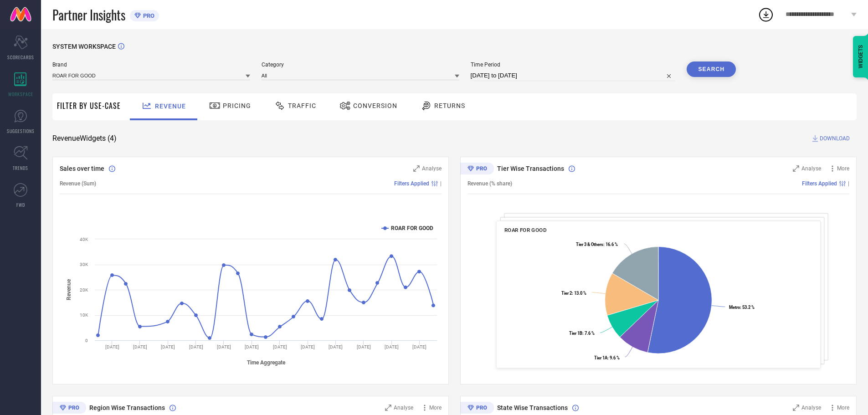 This screenshot has height=415, width=868. What do you see at coordinates (69, 289) in the screenshot?
I see `tspan: Revenue` at bounding box center [69, 289].